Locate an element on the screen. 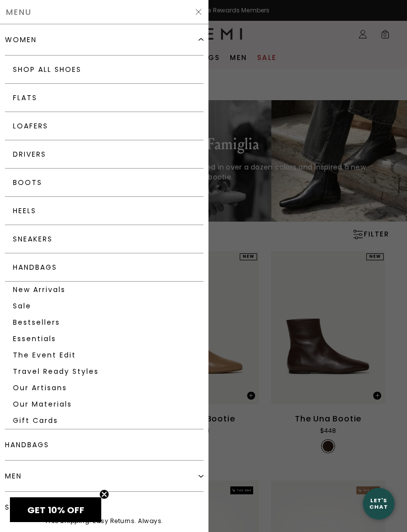 This screenshot has width=407, height=532. a: Our Materials is located at coordinates (104, 404).